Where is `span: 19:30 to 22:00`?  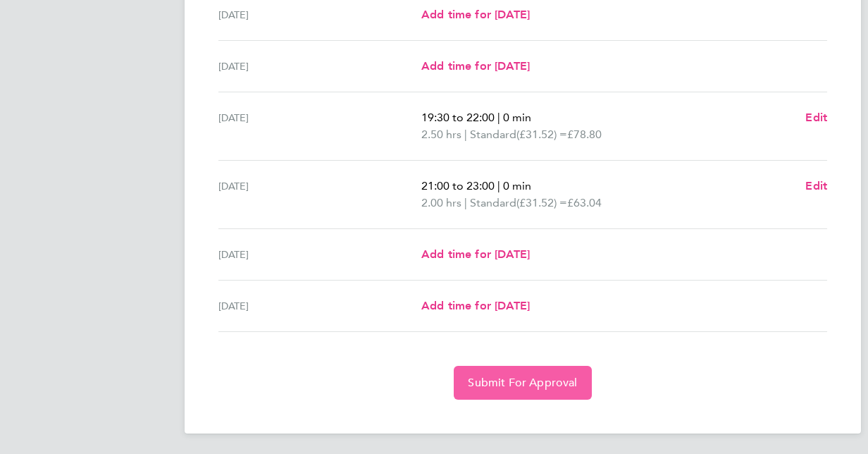
span: 19:30 to 22:00 is located at coordinates (458, 117).